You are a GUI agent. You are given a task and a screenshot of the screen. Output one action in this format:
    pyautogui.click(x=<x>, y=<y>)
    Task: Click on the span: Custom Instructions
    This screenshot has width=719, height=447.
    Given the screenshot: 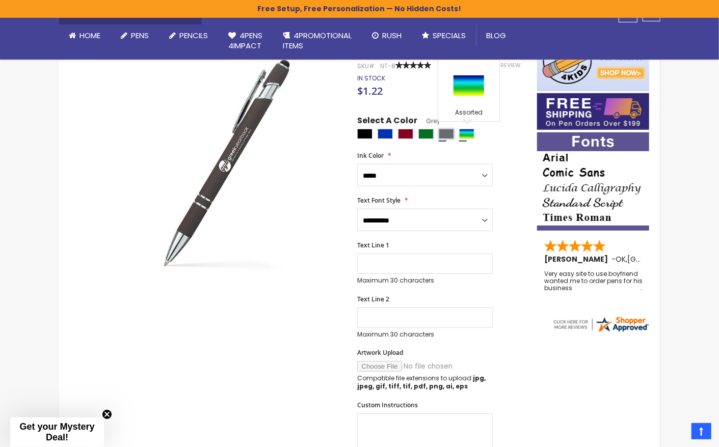 What is the action you would take?
    pyautogui.click(x=387, y=405)
    